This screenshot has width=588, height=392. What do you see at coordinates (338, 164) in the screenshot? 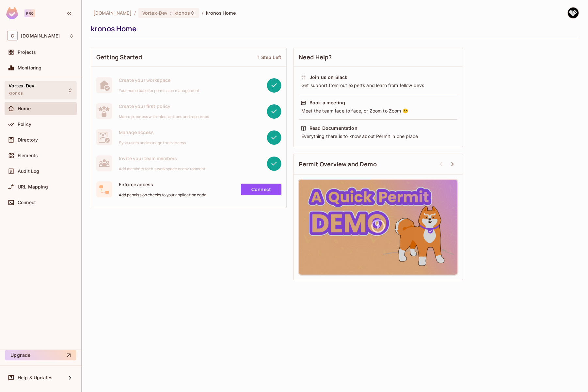
I see `span: Permit Overview and Demo` at bounding box center [338, 164].